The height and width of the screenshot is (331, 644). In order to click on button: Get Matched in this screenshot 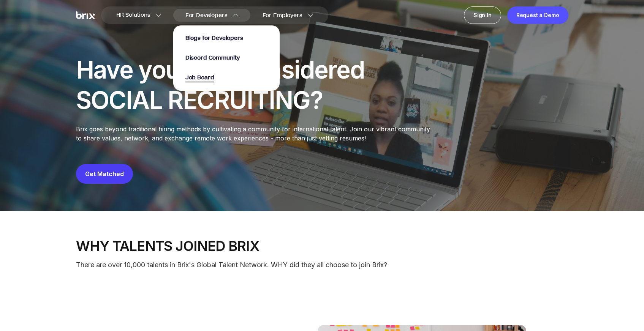, I will do `click(105, 174)`.